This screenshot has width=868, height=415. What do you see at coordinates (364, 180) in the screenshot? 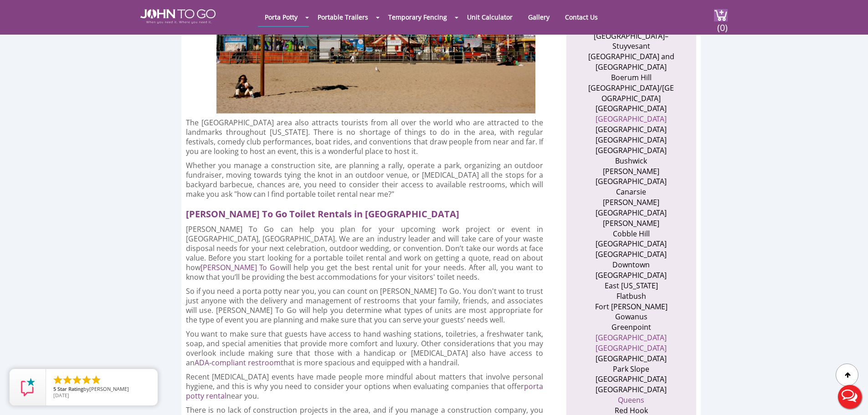
I see `p: Whether you manage a construction site, are planning a rally, operate a park, organizing an outdo...` at bounding box center [364, 180].